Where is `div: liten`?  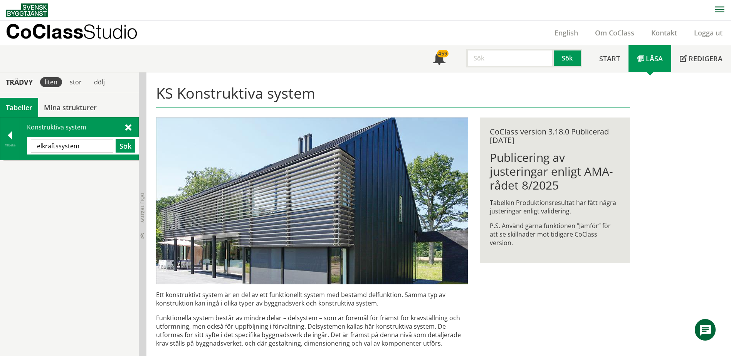 div: liten is located at coordinates (51, 82).